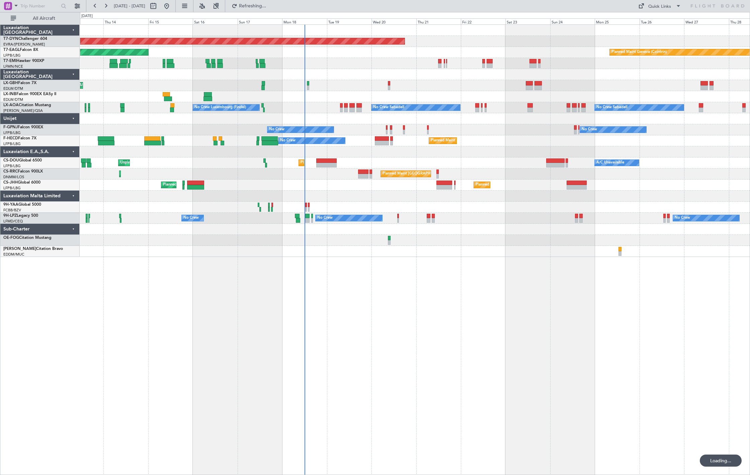 This screenshot has width=750, height=475. What do you see at coordinates (10, 61) in the screenshot?
I see `span: T7-EMI` at bounding box center [10, 61].